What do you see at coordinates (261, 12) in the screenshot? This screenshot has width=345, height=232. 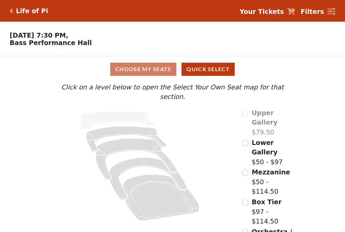 I see `strong: Your Tickets` at bounding box center [261, 12].